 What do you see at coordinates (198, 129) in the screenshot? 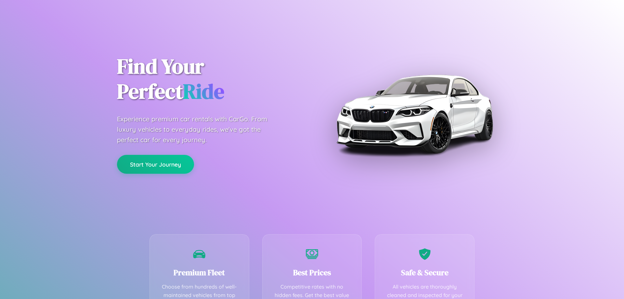
I see `p: Experience premium car rentals with CarGo. From luxury vehicles to everyday rides, we've got the ...` at bounding box center [198, 129].